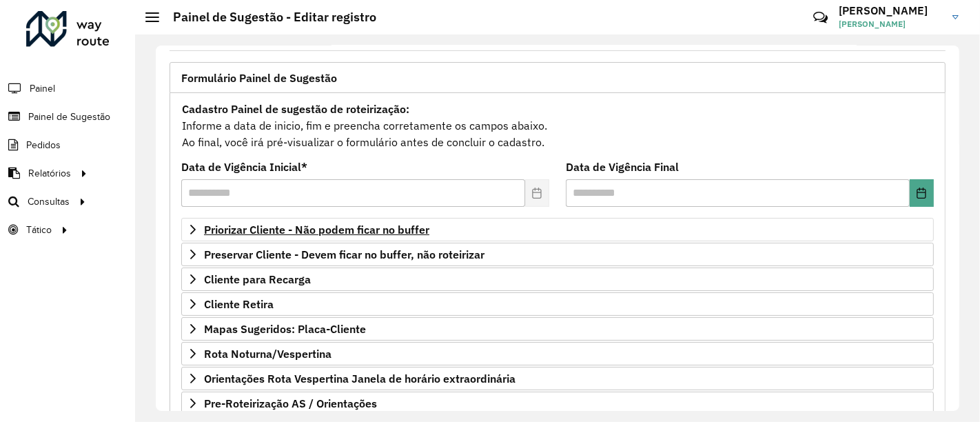  Describe the element at coordinates (50, 173) in the screenshot. I see `span: Relatórios` at that location.